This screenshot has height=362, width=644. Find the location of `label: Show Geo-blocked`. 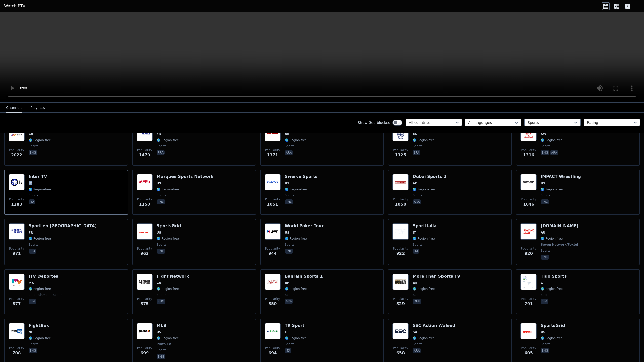

label: Show Geo-blocked is located at coordinates (374, 123).